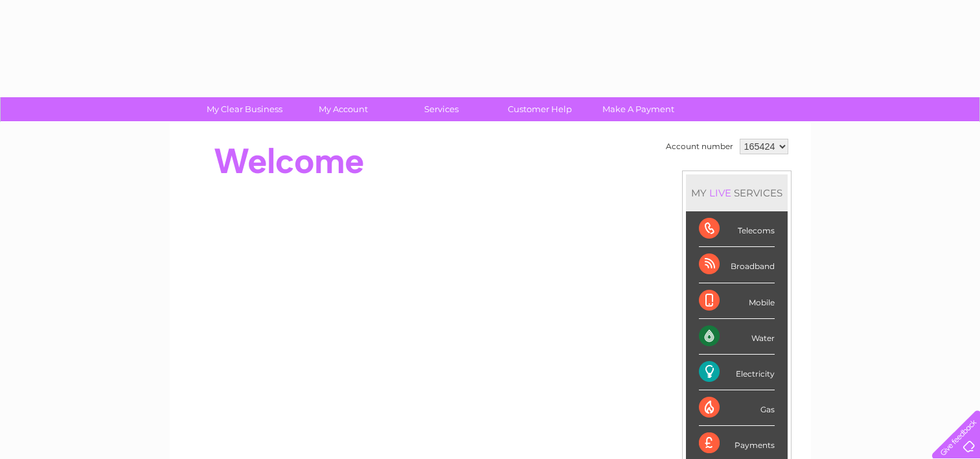  What do you see at coordinates (721, 193) in the screenshot?
I see `div: LIVE` at bounding box center [721, 193].